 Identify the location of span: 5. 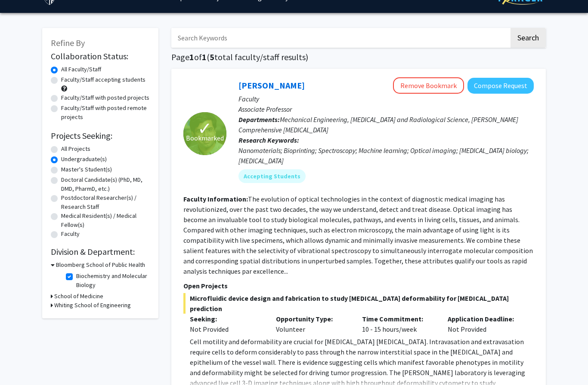
(212, 57).